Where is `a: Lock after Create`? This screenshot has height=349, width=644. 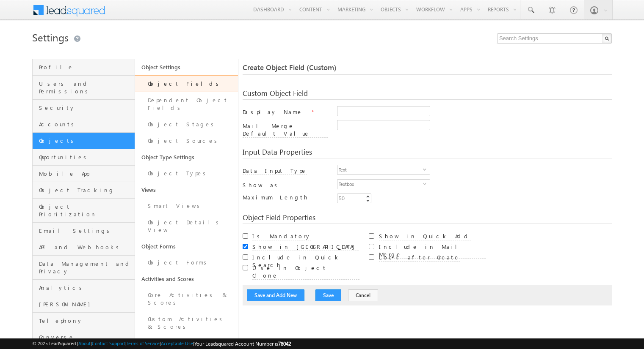
a: Lock after Create is located at coordinates (419, 257).